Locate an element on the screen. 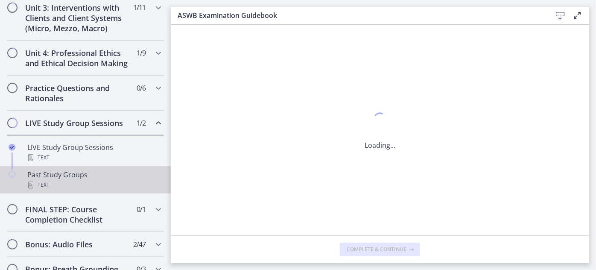  div: LIVE Study Group Sessions is located at coordinates (94, 152).